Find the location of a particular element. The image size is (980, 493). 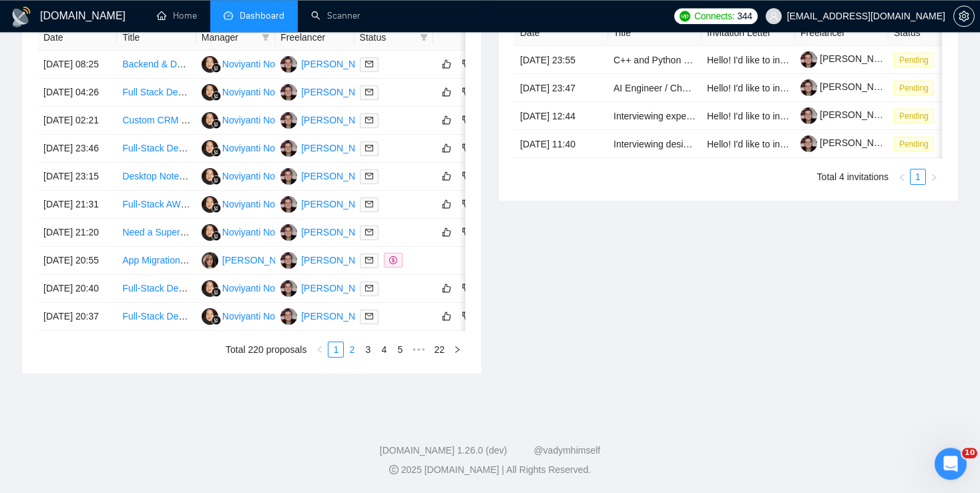

span: Status is located at coordinates (387, 37).